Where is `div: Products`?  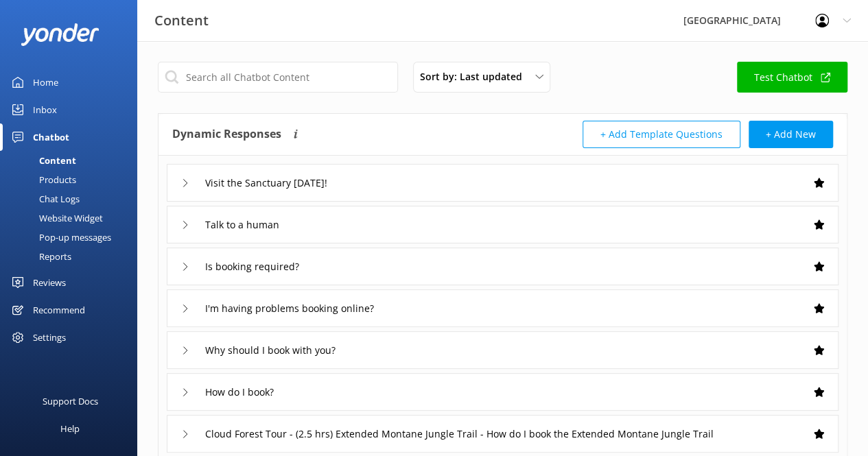
div: Products is located at coordinates (42, 180).